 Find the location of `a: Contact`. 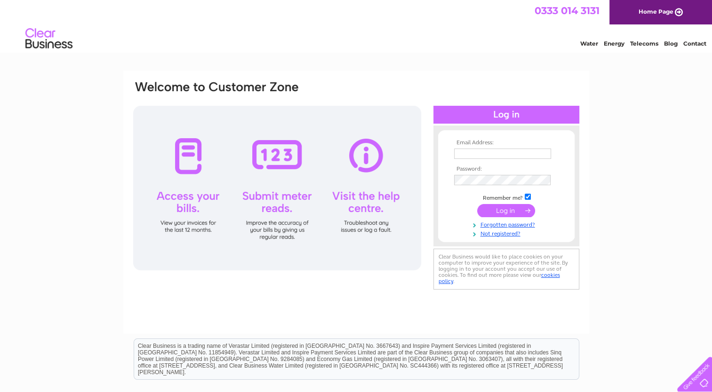

a: Contact is located at coordinates (694, 43).